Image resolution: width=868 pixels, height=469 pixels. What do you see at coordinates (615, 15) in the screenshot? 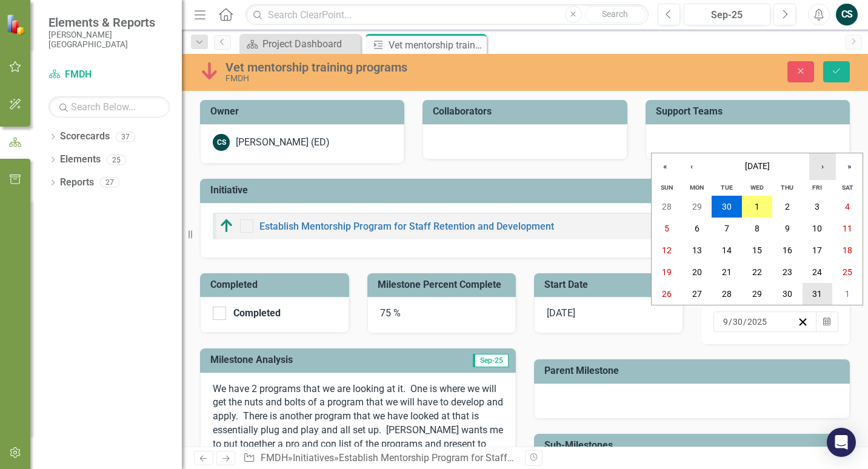
I see `button: Search` at bounding box center [615, 15].